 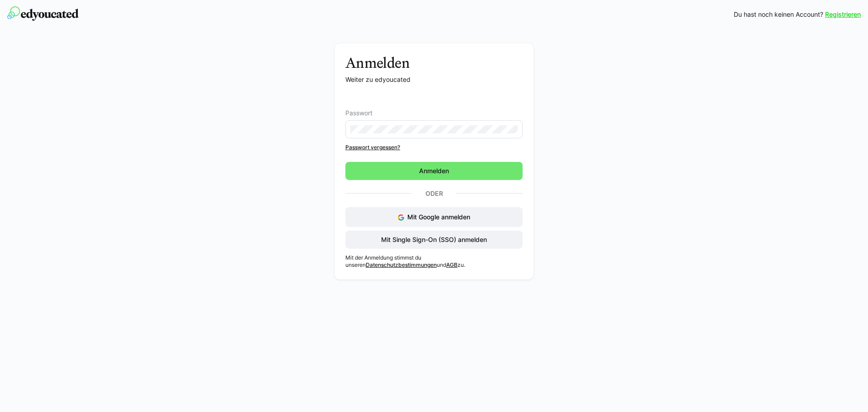 What do you see at coordinates (434, 217) in the screenshot?
I see `button: Mit Google anmelden` at bounding box center [434, 217].